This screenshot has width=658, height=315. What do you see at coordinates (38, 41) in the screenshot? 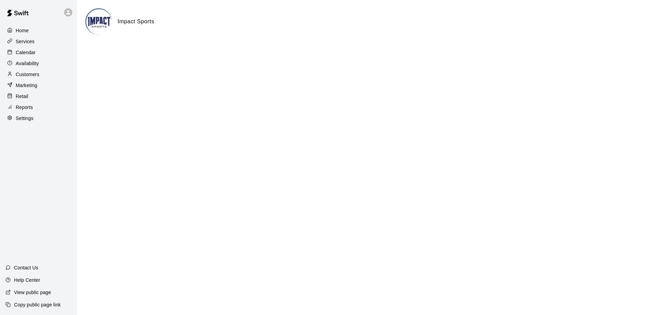
I see `a: Services` at bounding box center [38, 41].